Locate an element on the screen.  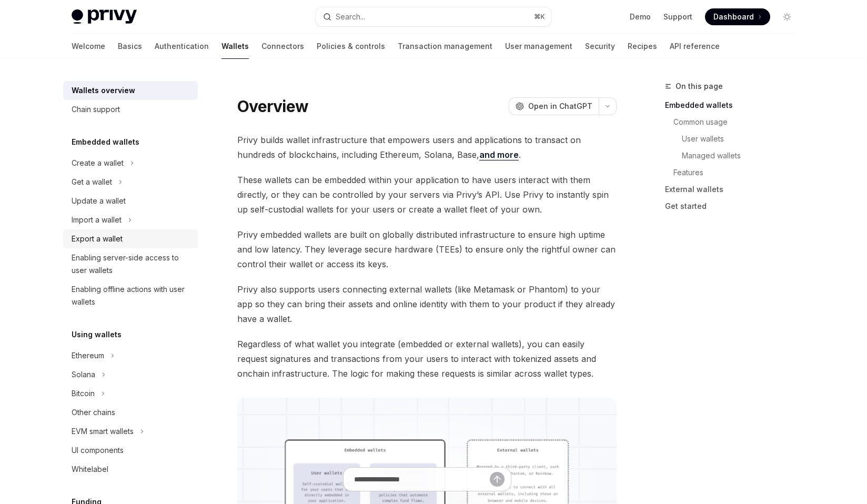
div: Export a wallet is located at coordinates (97, 239).